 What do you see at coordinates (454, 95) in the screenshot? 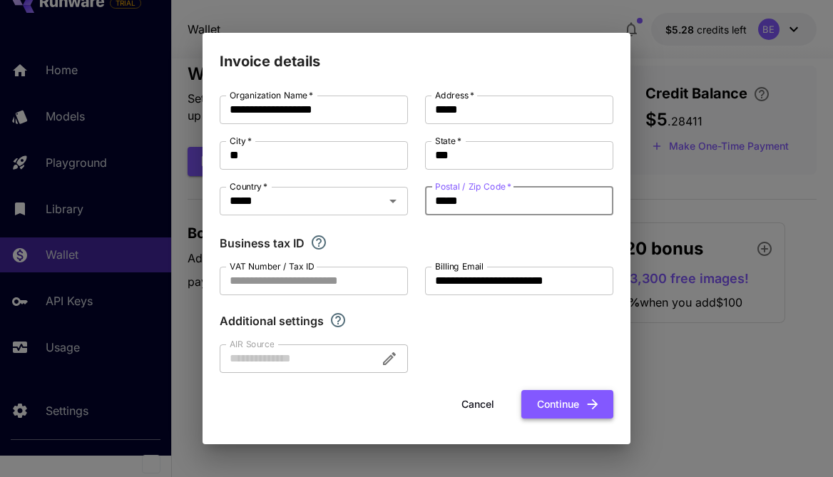
I see `label: Address` at bounding box center [454, 95].